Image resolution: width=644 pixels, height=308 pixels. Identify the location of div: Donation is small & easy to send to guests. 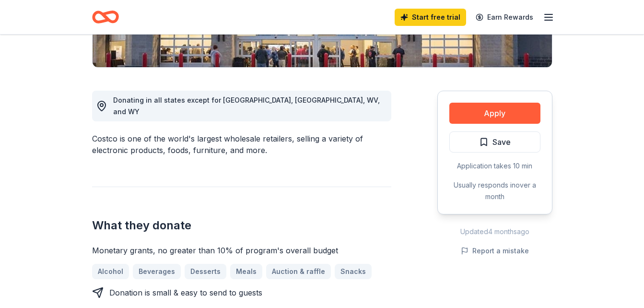
(186, 293).